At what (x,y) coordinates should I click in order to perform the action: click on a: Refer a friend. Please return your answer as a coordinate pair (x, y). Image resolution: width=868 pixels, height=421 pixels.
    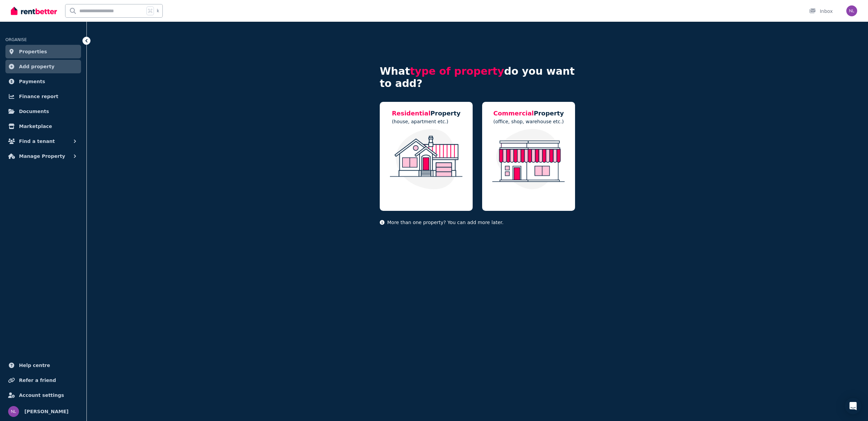
    Looking at the image, I should click on (43, 380).